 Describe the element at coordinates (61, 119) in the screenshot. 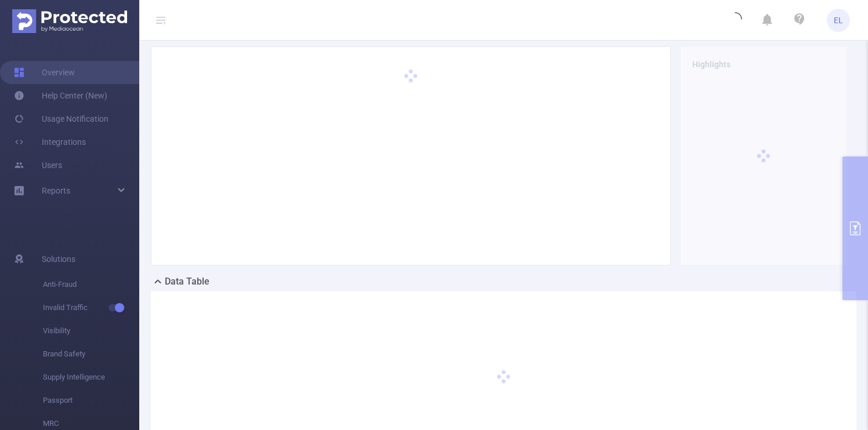

I see `a: Usage Notification` at that location.